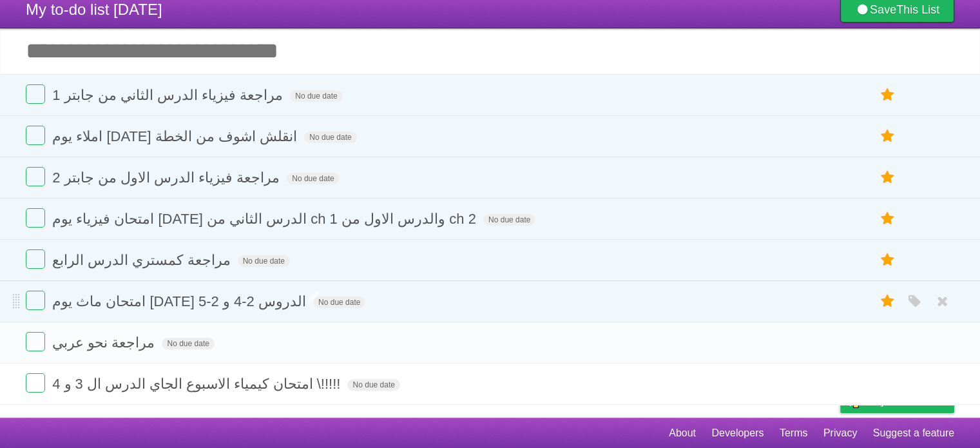 The width and height of the screenshot is (980, 448). I want to click on b: This List, so click(918, 9).